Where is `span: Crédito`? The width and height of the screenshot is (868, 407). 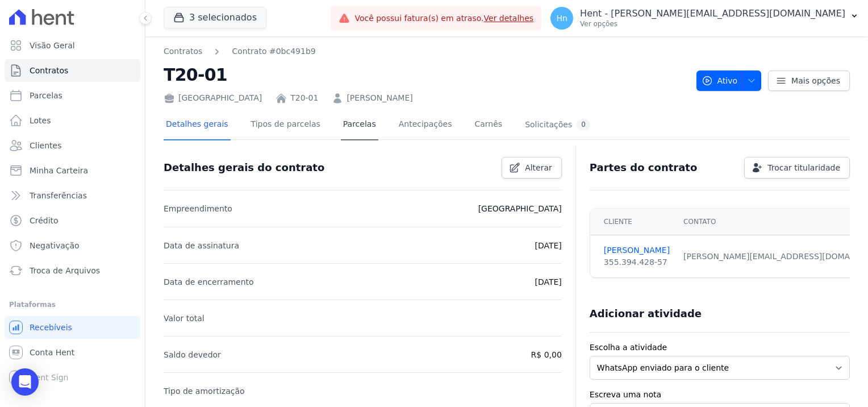 span: Crédito is located at coordinates (43, 220).